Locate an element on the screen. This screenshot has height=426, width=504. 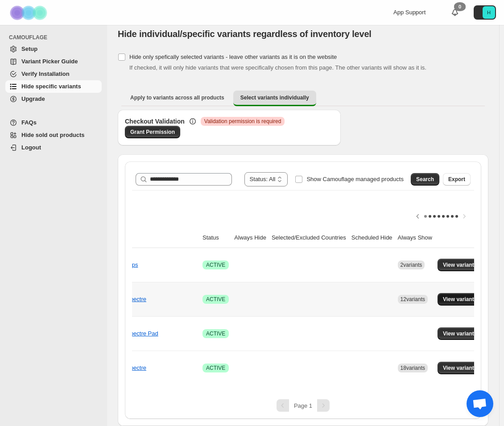
span: Show Camouflage managed products is located at coordinates (355, 179).